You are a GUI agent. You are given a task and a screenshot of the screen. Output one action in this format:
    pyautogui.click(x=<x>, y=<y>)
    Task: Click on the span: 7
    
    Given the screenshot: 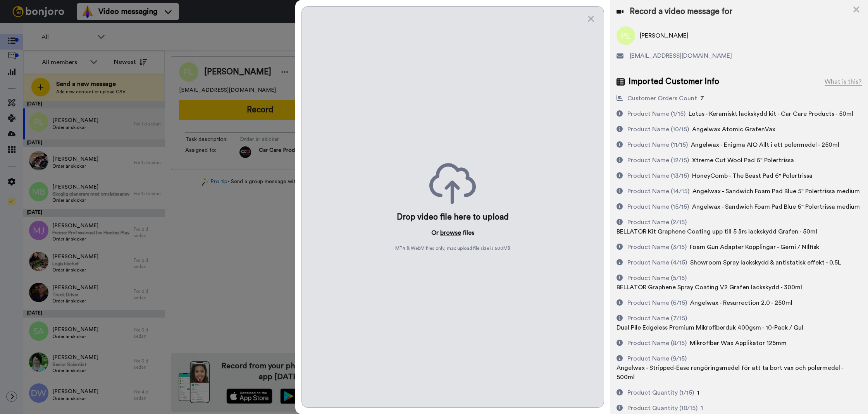 What is the action you would take?
    pyautogui.click(x=702, y=99)
    